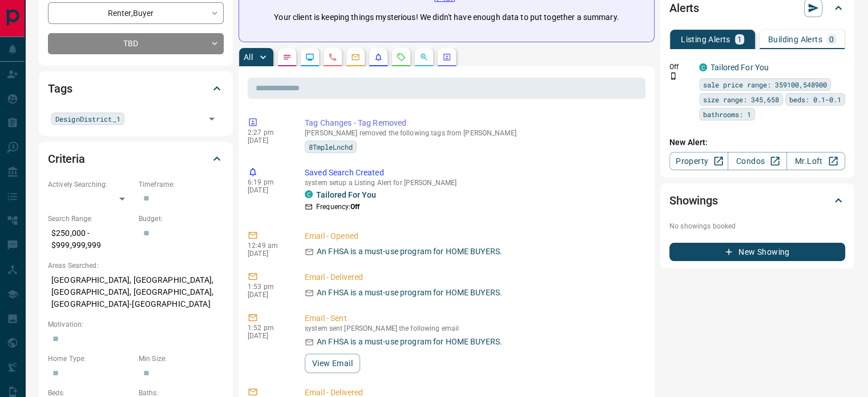 Image resolution: width=868 pixels, height=397 pixels. What do you see at coordinates (90, 359) in the screenshot?
I see `p: Home Type:` at bounding box center [90, 359].